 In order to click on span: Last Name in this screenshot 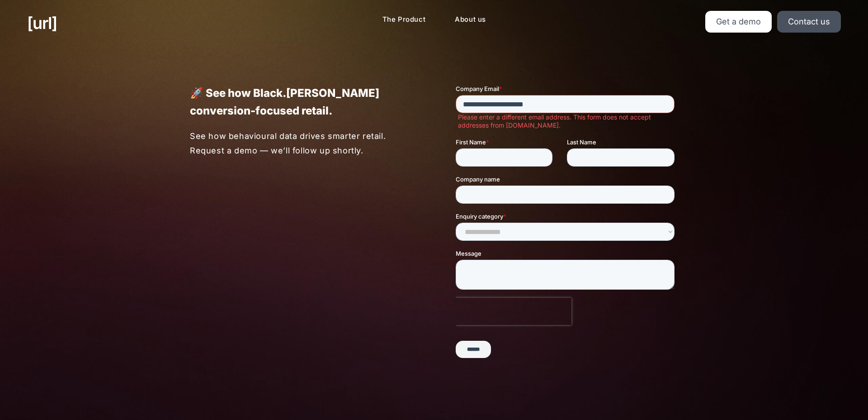, I will do `click(126, 58)`.